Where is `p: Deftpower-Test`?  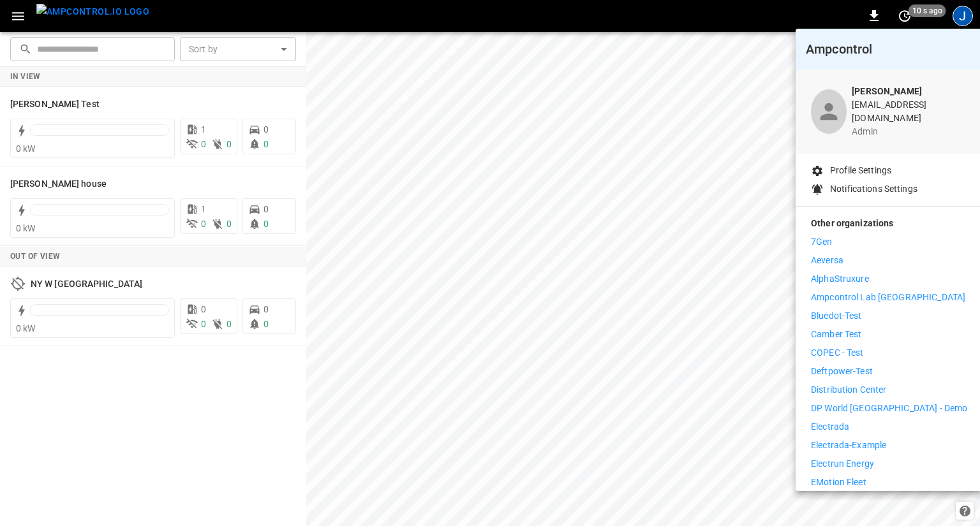 p: Deftpower-Test is located at coordinates (841, 371).